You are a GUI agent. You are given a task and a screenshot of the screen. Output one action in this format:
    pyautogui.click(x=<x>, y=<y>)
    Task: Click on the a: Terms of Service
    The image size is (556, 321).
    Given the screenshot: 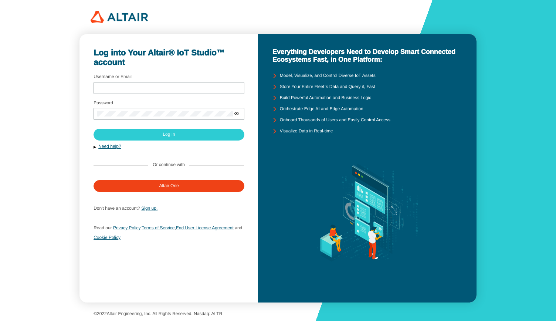 What is the action you would take?
    pyautogui.click(x=158, y=228)
    